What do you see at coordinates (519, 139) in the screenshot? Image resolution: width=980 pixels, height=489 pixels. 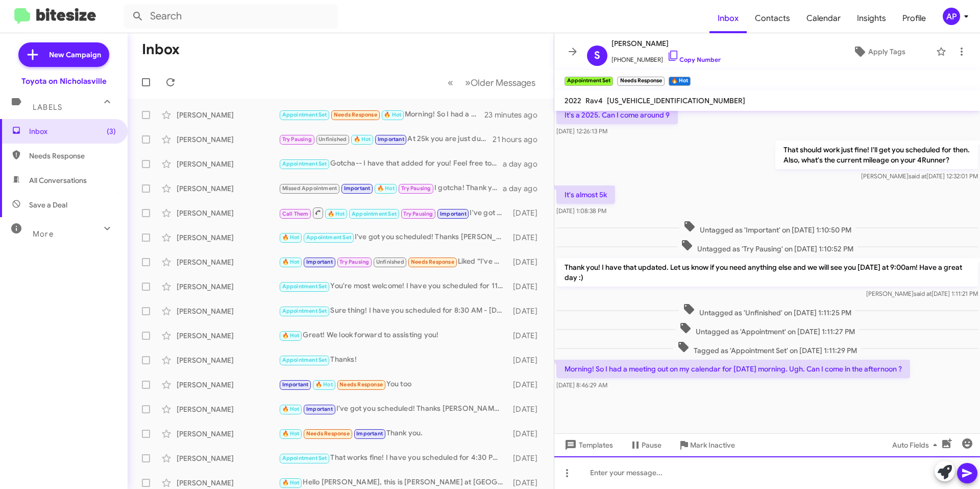 I see `div: 21 hours ago` at bounding box center [519, 139].